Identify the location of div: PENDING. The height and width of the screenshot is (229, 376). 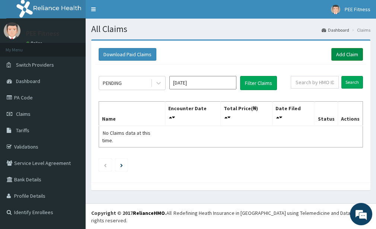
(112, 83).